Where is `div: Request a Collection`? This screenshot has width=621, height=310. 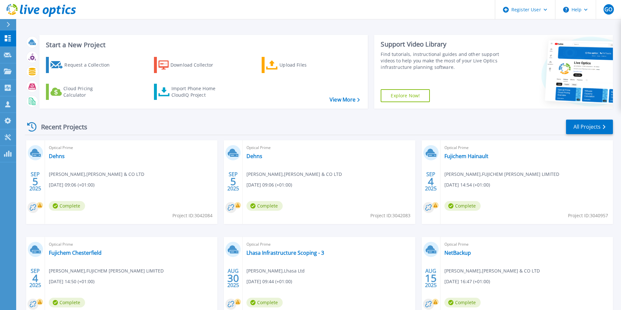 div: Request a Collection is located at coordinates (90, 65).